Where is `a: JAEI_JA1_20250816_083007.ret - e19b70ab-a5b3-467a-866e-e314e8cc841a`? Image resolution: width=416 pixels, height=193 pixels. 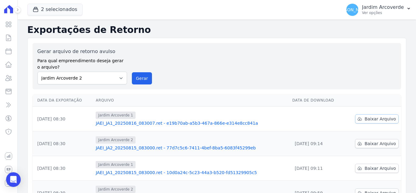
a: JAEI_JA1_20250816_083007.ret - e19b70ab-a5b3-467a-866e-e314e8cc841a is located at coordinates (191, 123).